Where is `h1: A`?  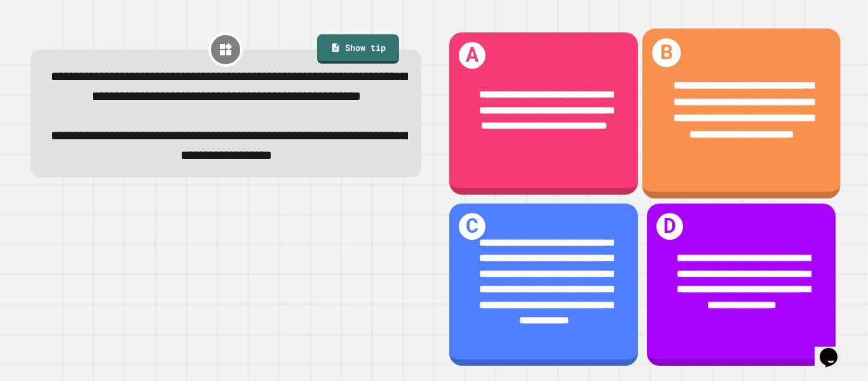 h1: A is located at coordinates (472, 55).